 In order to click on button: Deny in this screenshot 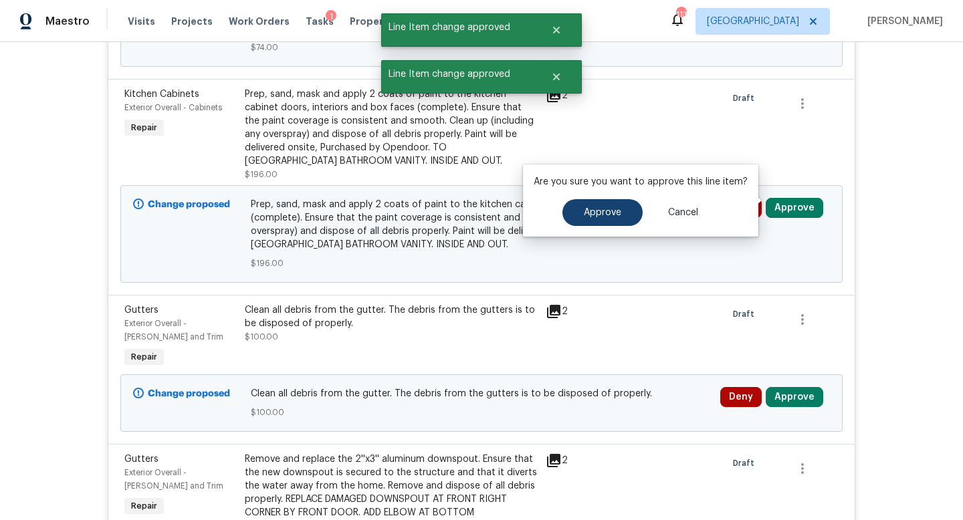, I will do `click(741, 397)`.